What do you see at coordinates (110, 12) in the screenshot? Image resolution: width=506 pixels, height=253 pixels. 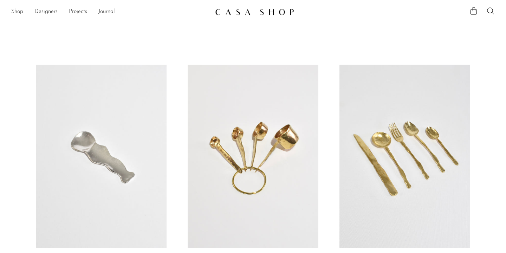 I see `ul: NEW HEADER MENU` at bounding box center [110, 12].